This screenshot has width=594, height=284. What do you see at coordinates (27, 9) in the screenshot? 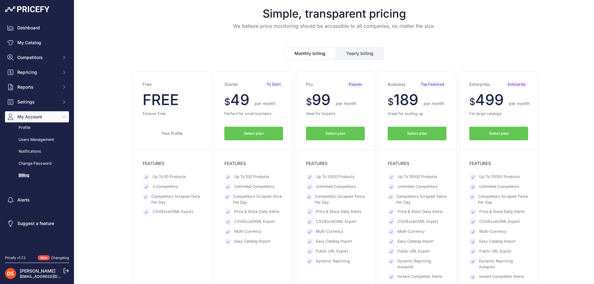
I see `img: Pricefy Logo` at bounding box center [27, 9].